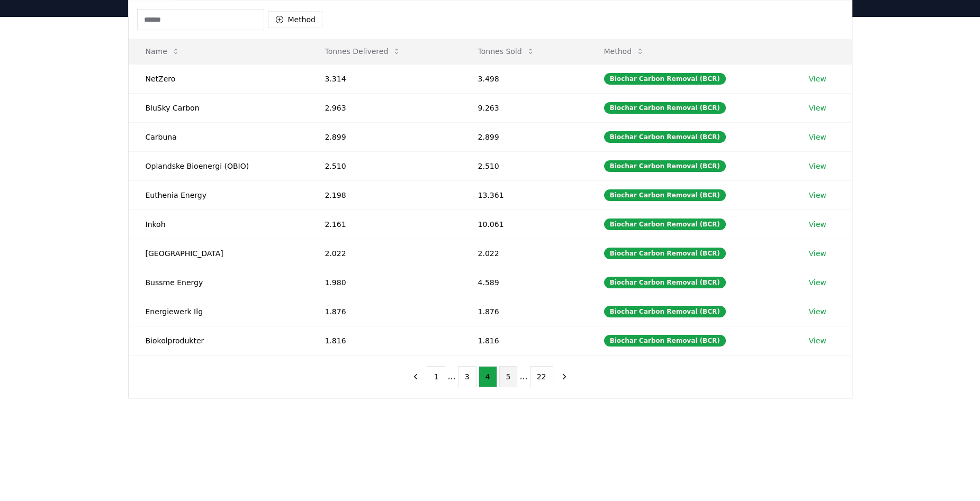  What do you see at coordinates (541, 377) in the screenshot?
I see `button: 22` at bounding box center [541, 377].